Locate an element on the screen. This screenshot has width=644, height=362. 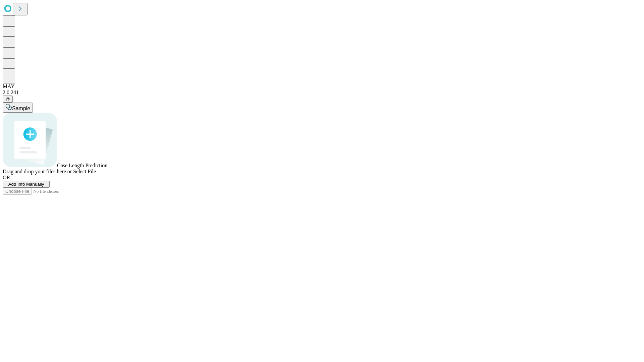
div: MAY is located at coordinates (322, 86).